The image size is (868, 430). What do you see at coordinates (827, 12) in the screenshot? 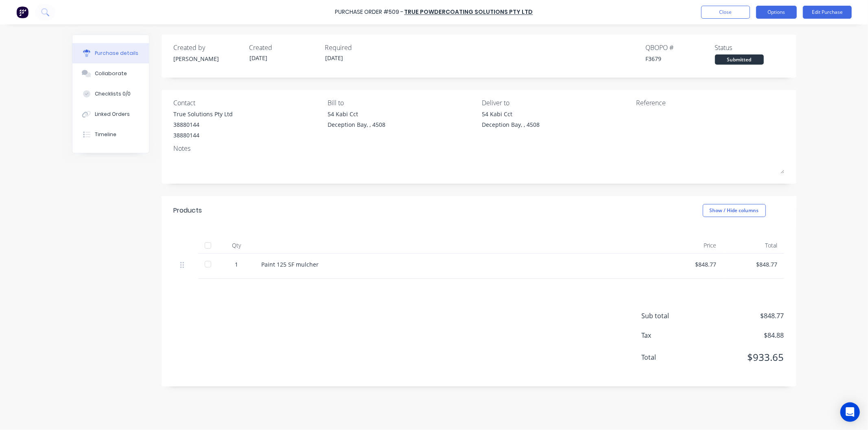
I see `button: Edit Purchase` at bounding box center [827, 12].